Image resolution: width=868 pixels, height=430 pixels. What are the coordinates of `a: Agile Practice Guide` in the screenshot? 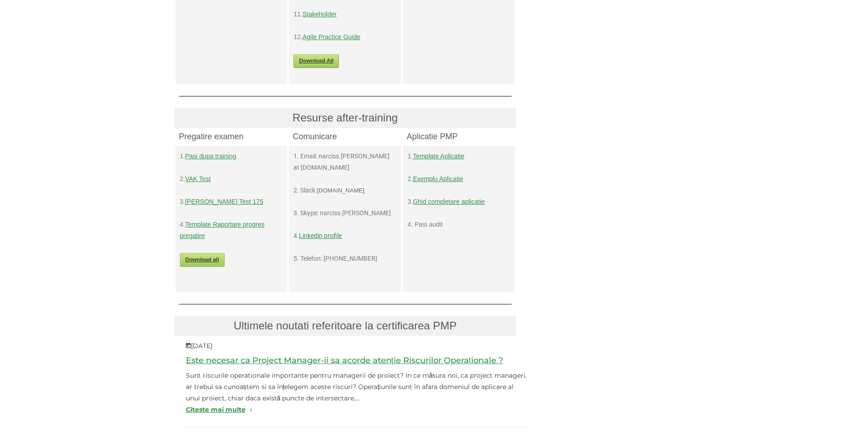 It's located at (331, 37).